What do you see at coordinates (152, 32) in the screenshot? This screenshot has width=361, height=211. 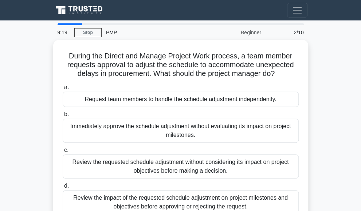 I see `div: PMP` at bounding box center [152, 32].